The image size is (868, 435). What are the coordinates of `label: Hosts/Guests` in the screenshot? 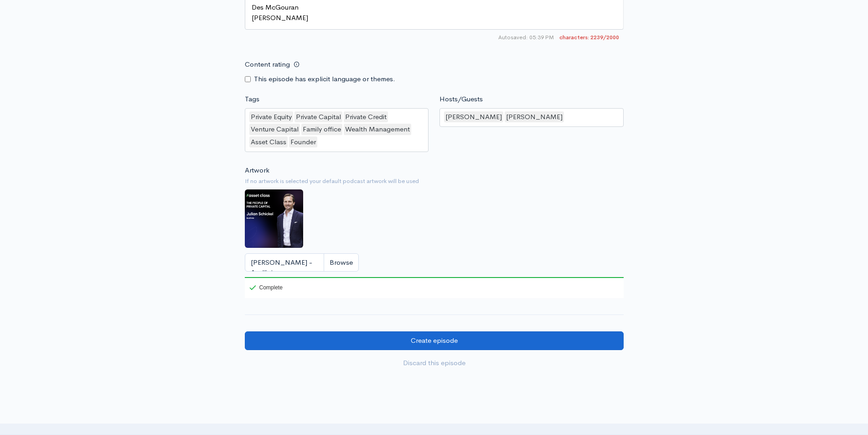 It's located at (461, 99).